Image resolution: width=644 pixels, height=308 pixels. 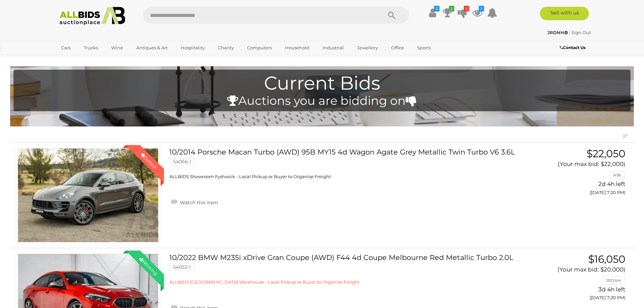 I want to click on a: 10/2022 BMW M235i xDrive Gran Coupe (AWD) F44 4d Coupe Melbourne Red Metallic Turbo 2.0L 54053-1 ..., so click(x=350, y=269).